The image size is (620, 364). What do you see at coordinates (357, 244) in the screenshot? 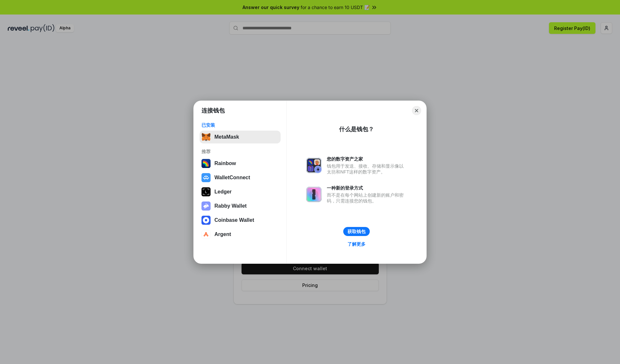
I see `div: 了解更多` at bounding box center [357, 244].